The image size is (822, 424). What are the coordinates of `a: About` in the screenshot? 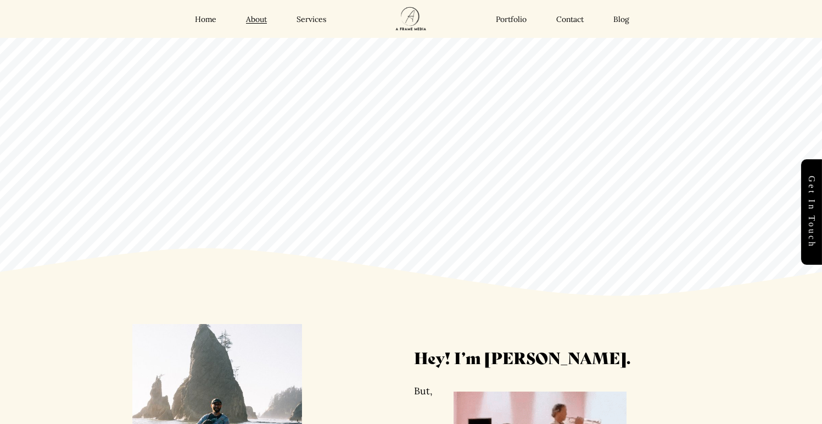 It's located at (256, 19).